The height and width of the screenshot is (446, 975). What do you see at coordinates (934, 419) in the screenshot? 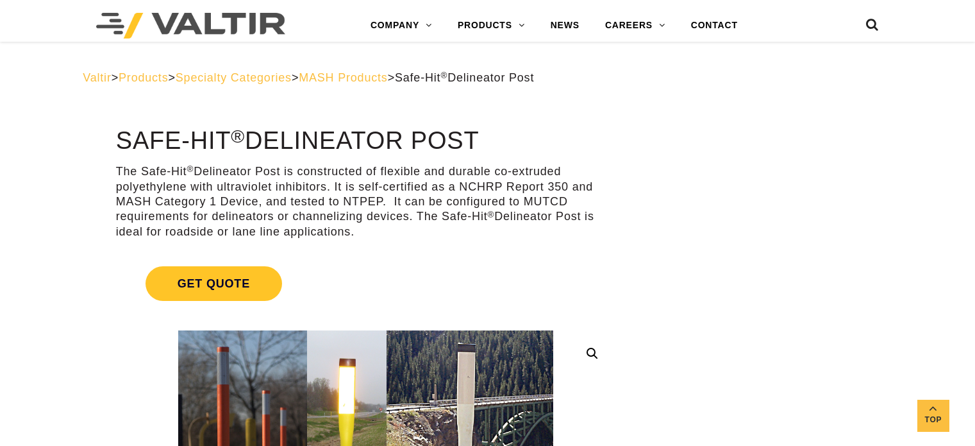
I see `span: Top` at bounding box center [934, 419].